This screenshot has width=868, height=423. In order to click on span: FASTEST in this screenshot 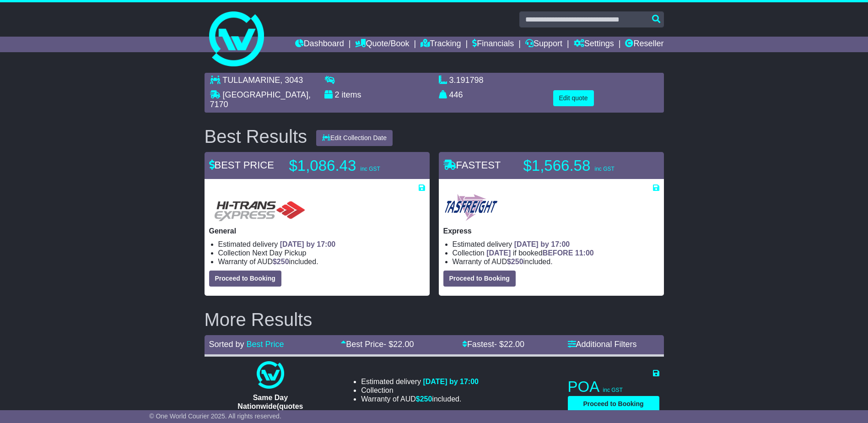, I will do `click(472, 165)`.